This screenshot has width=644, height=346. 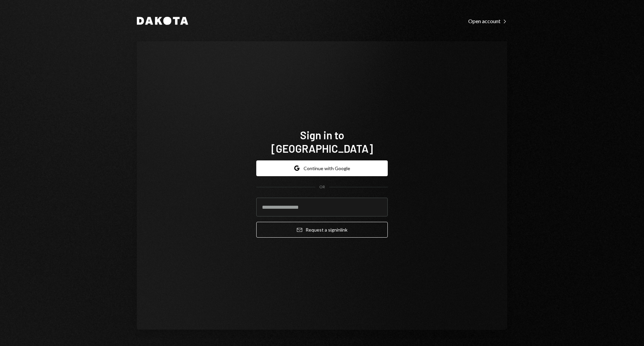 I want to click on div: Open account, so click(x=488, y=21).